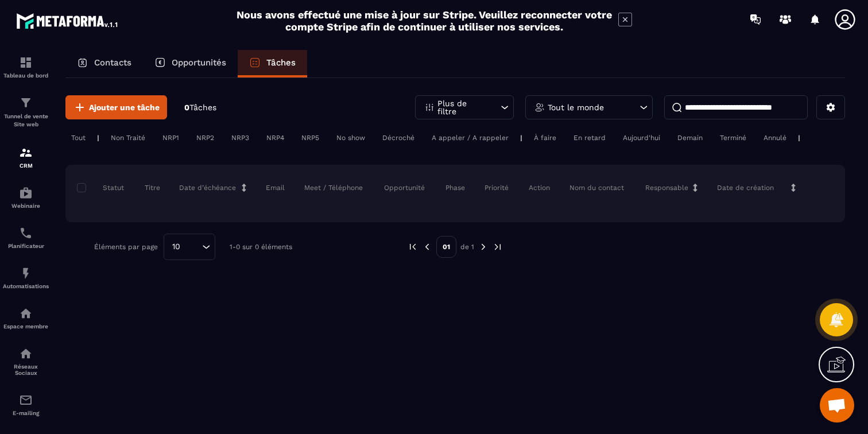  I want to click on p: Priorité, so click(496, 187).